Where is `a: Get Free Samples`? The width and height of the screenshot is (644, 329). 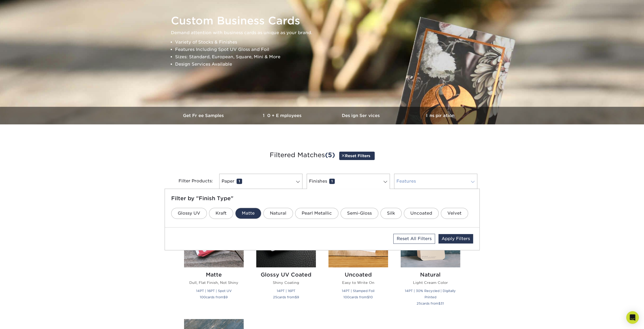 a: Get Free Samples is located at coordinates (204, 115).